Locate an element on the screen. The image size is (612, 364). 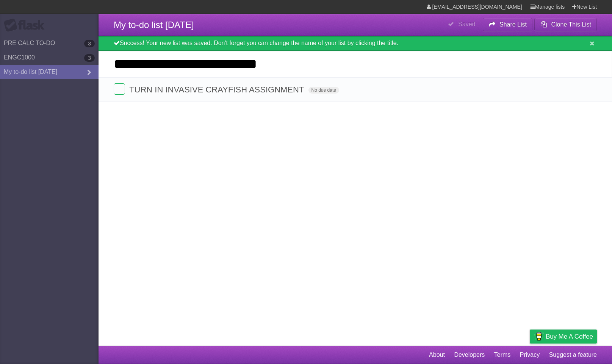
b: Saved is located at coordinates (466, 24).